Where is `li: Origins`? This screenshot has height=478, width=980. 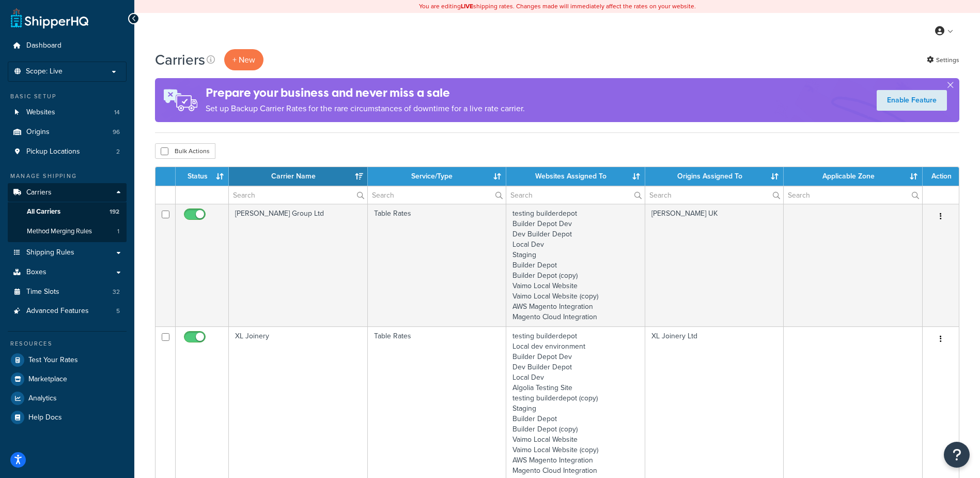
li: Origins is located at coordinates (67, 132).